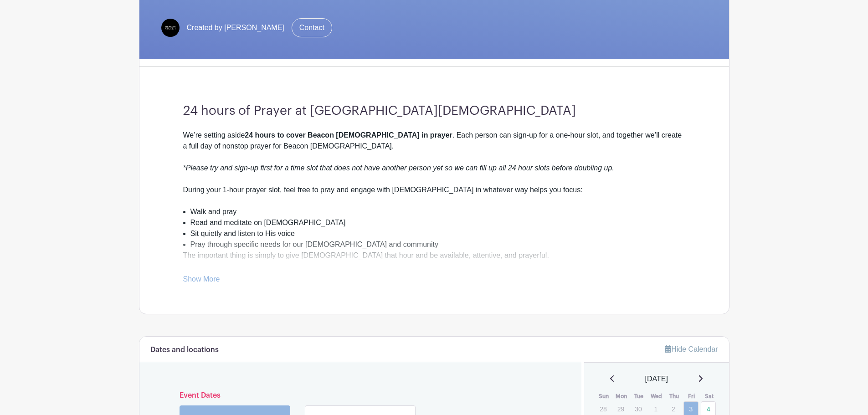  What do you see at coordinates (201, 281) in the screenshot?
I see `a: Show More` at bounding box center [201, 281].